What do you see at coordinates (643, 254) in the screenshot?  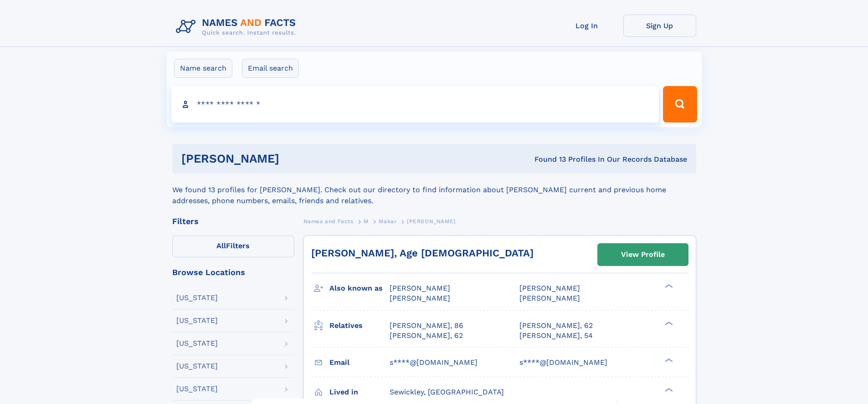 I see `a: View Profile` at bounding box center [643, 254].